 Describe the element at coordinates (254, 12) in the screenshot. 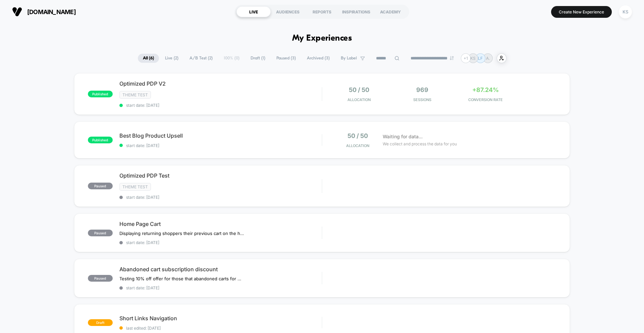

I see `div: LIVE` at that location.